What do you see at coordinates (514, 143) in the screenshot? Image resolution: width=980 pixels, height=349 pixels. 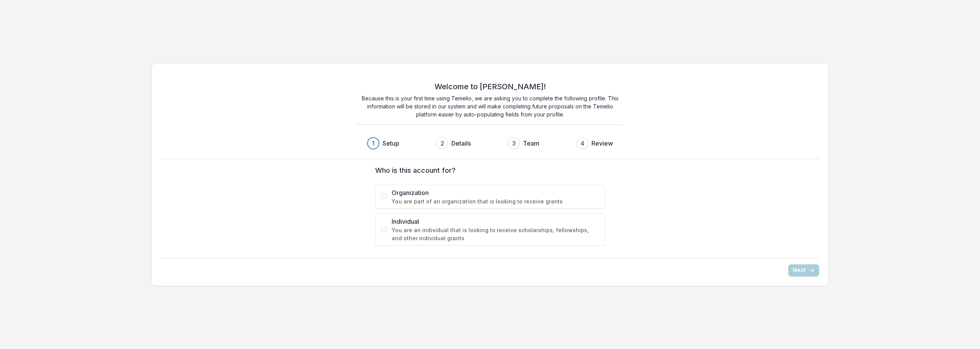 I see `div: 3` at bounding box center [514, 143].